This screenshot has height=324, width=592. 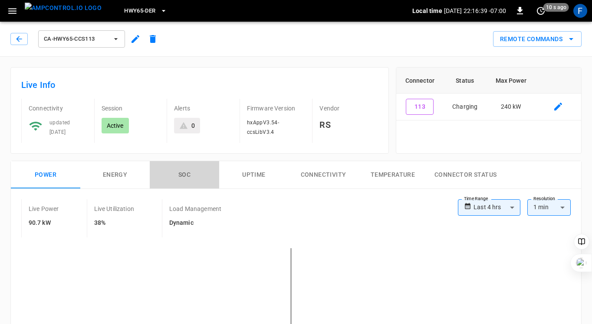 I want to click on h6: RS, so click(x=348, y=125).